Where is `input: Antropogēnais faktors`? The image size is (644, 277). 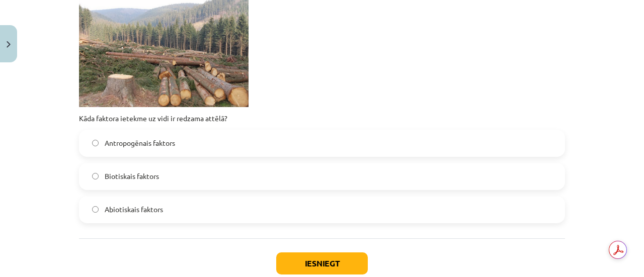 input: Antropogēnais faktors is located at coordinates (95, 143).